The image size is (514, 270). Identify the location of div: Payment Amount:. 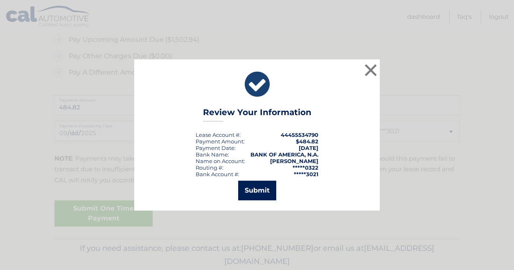
(220, 141).